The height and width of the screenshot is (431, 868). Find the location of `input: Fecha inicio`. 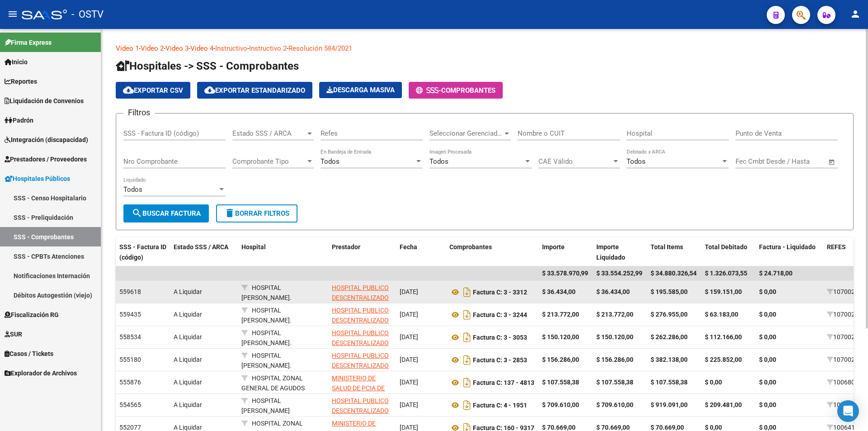

input: Fecha inicio is located at coordinates (754, 162).